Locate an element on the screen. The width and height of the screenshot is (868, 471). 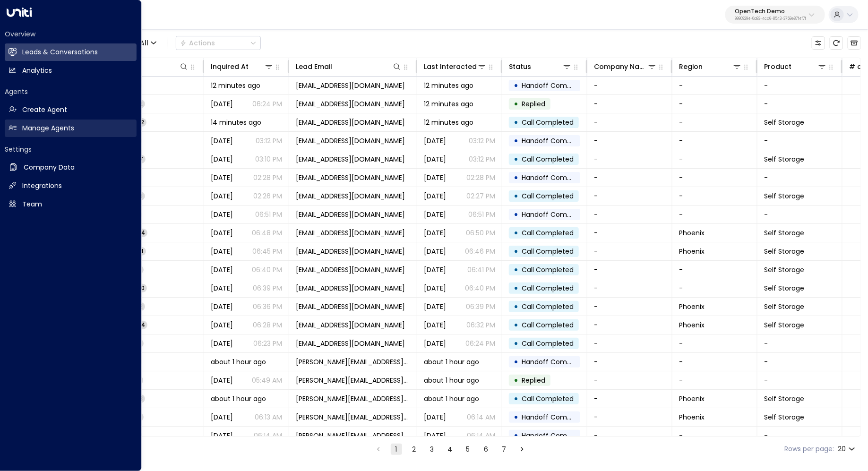
button: Go to page 7 is located at coordinates (504, 449).